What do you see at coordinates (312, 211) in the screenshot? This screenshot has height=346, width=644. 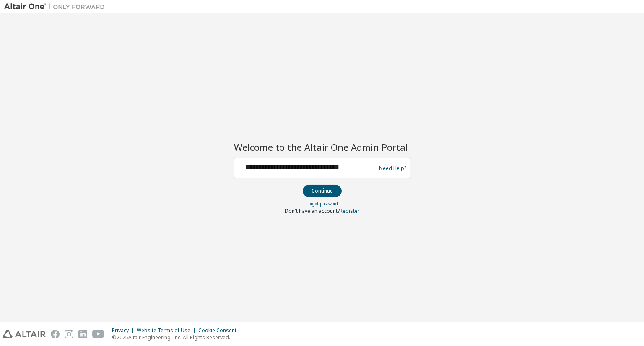 I see `span: Don't have an account?` at bounding box center [312, 211].